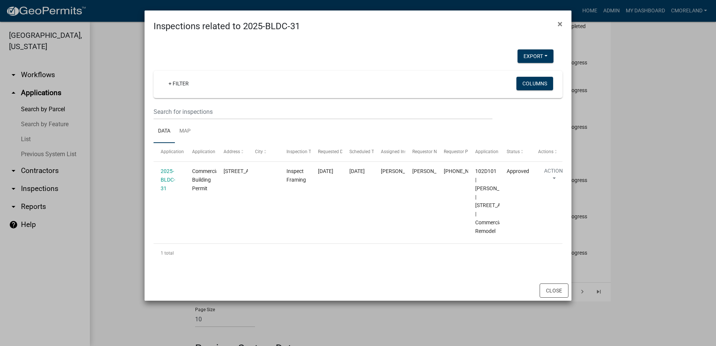 The width and height of the screenshot is (716, 346). Describe the element at coordinates (164, 131) in the screenshot. I see `a: Data` at that location.